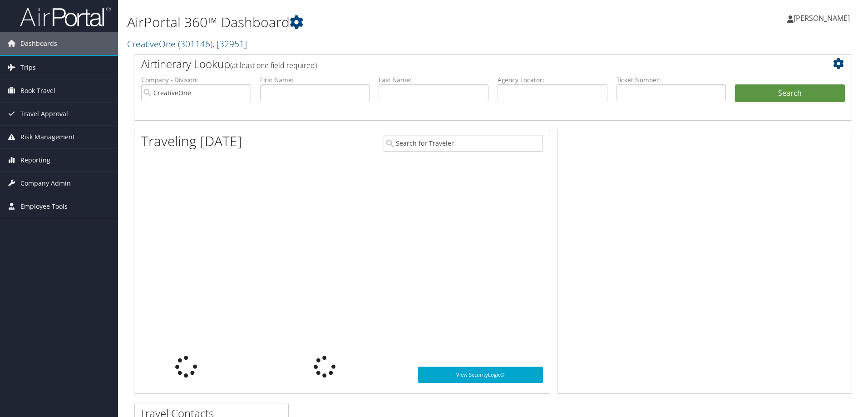  I want to click on span: Dashboards, so click(38, 43).